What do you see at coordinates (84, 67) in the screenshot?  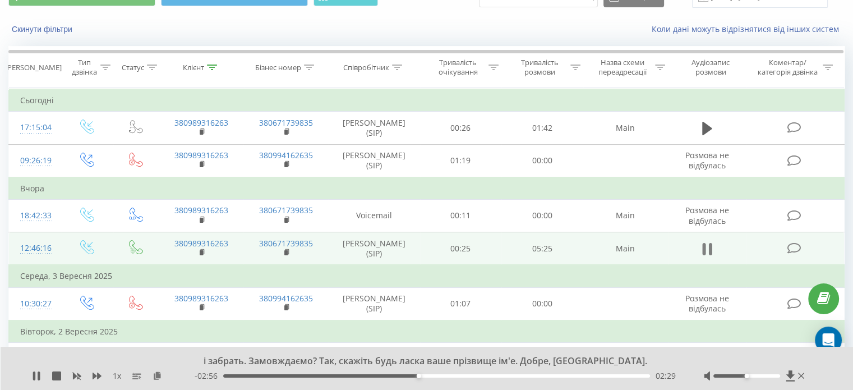 I see `div: Тип дзвінка` at bounding box center [84, 67].